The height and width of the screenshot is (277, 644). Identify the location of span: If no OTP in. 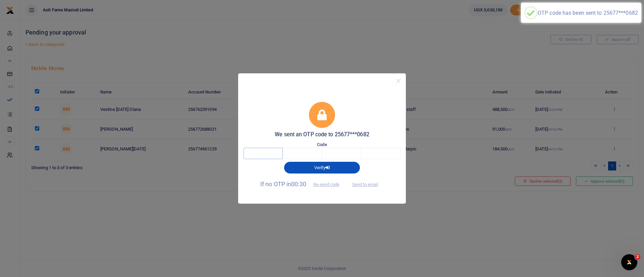
(302, 184).